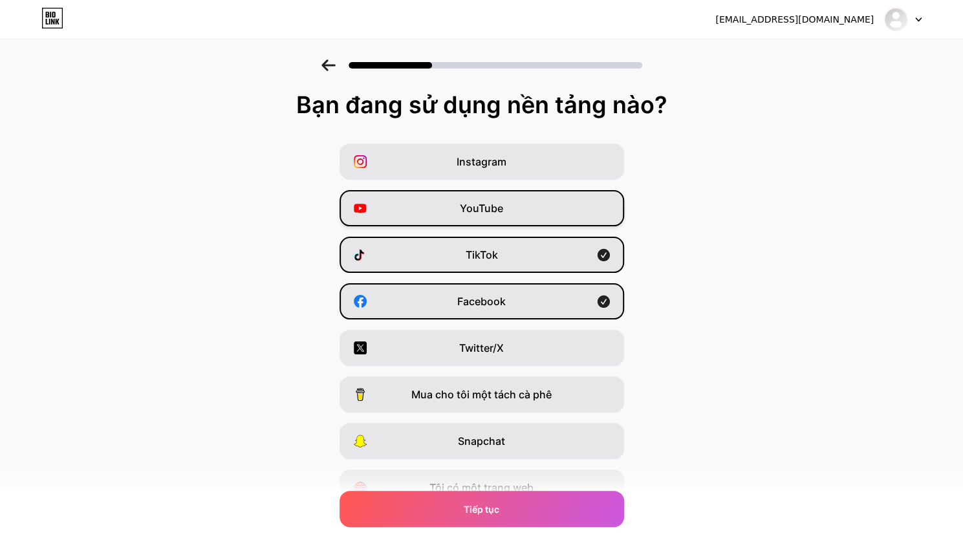 This screenshot has height=560, width=963. What do you see at coordinates (481, 348) in the screenshot?
I see `font: Twitter/X` at bounding box center [481, 348].